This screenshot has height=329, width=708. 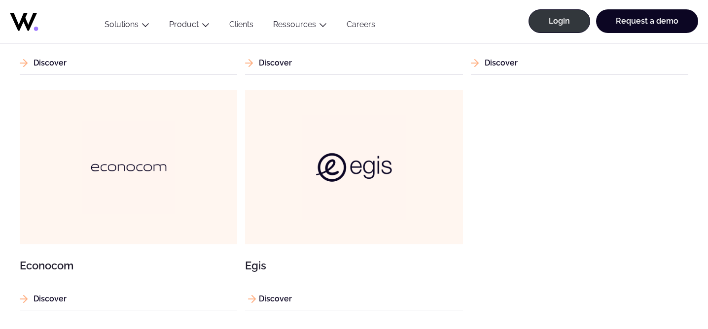 I want to click on h3: Econocom, so click(x=128, y=266).